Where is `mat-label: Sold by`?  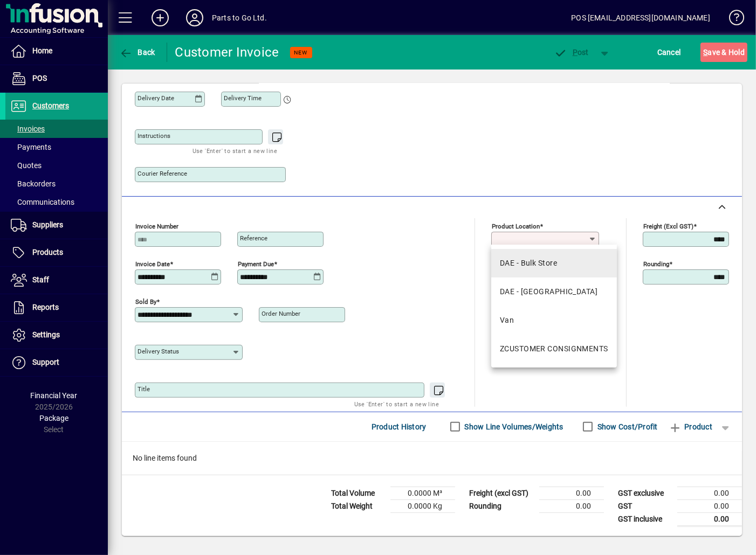
mat-label: Sold by is located at coordinates (146, 301).